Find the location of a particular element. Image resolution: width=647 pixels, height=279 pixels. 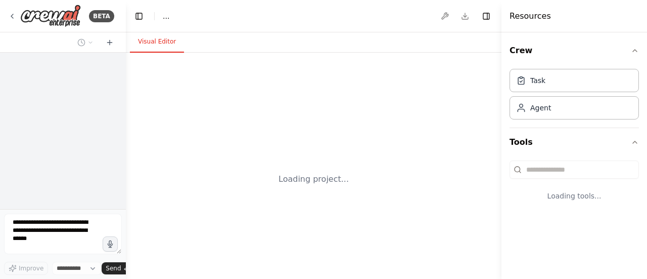

div: Tools is located at coordinates (574, 187).